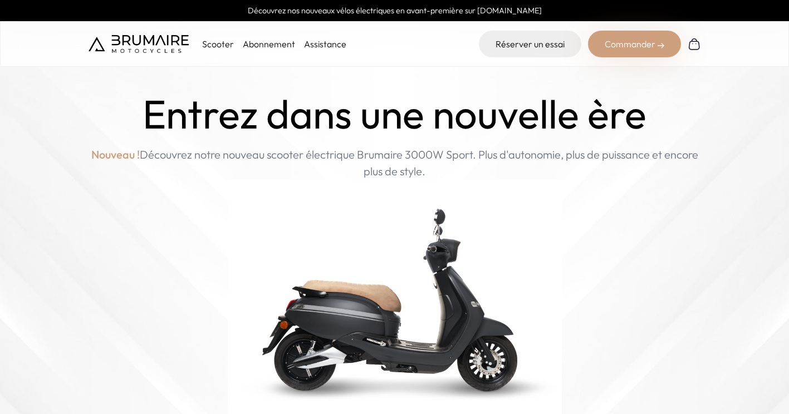 The width and height of the screenshot is (789, 414). I want to click on p: Scooter, so click(218, 44).